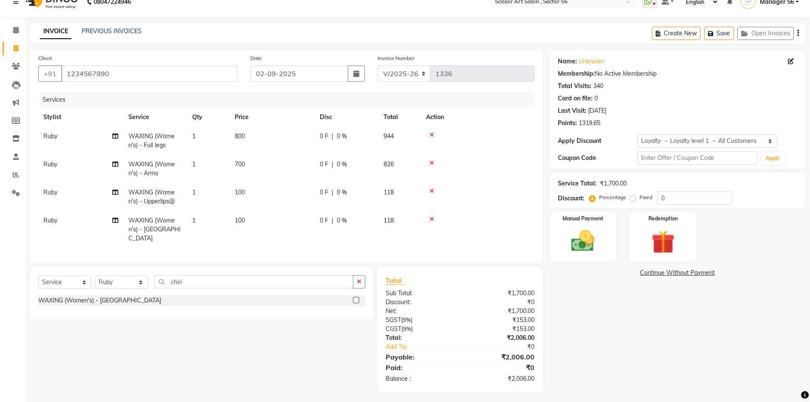 The height and width of the screenshot is (402, 810). What do you see at coordinates (583, 219) in the screenshot?
I see `label: Manual Payment` at bounding box center [583, 219].